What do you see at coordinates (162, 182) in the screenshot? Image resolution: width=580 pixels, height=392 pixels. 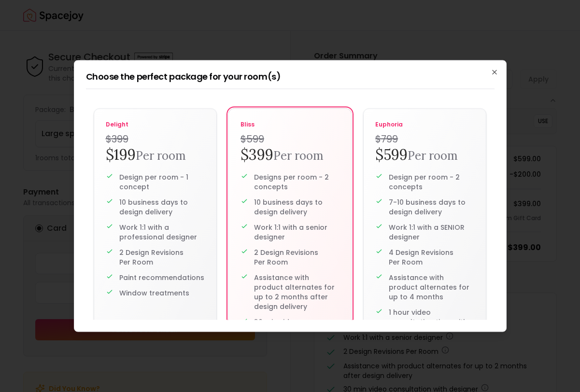 I see `p: Design per room - 1 concept` at bounding box center [162, 182].